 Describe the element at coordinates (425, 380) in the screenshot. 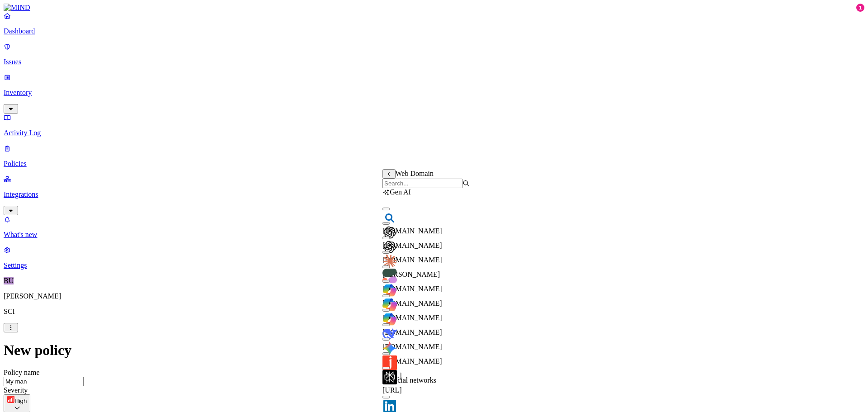

I see `div: Social networks` at that location.